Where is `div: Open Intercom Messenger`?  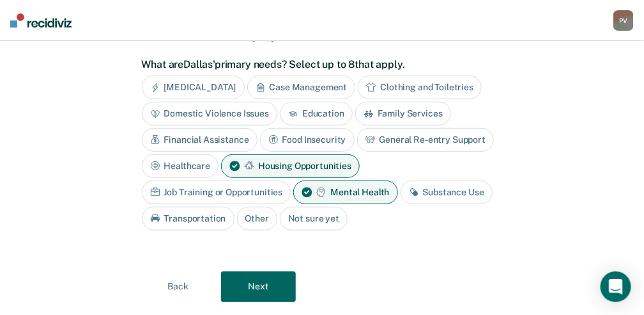 div: Open Intercom Messenger is located at coordinates (616, 287).